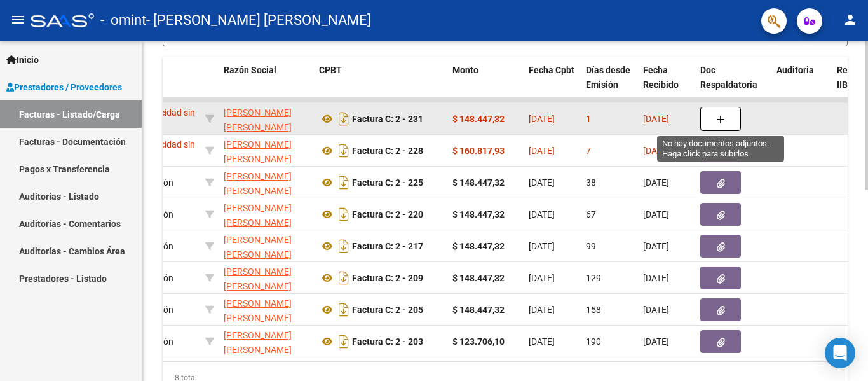  Describe the element at coordinates (840, 353) in the screenshot. I see `div: Open Intercom Messenger` at that location.